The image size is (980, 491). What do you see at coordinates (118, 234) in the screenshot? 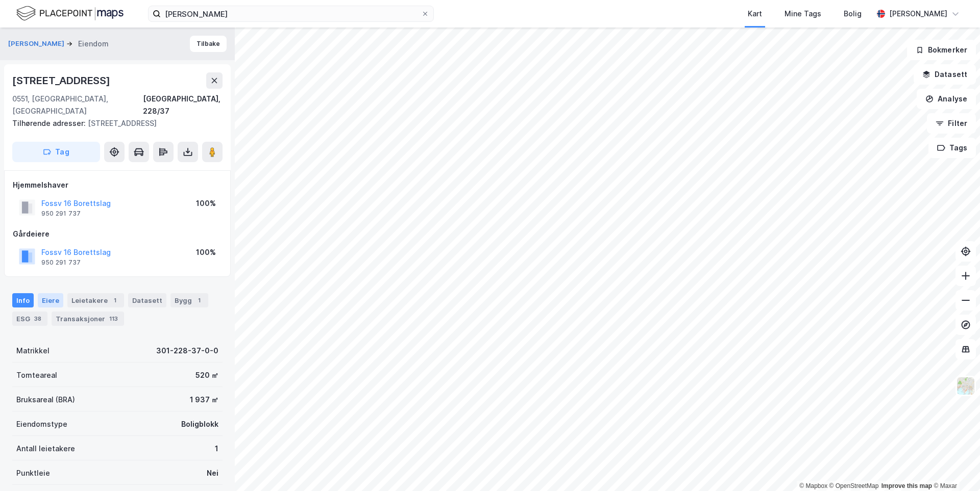
I see `div: Gårdeiere` at bounding box center [118, 234].